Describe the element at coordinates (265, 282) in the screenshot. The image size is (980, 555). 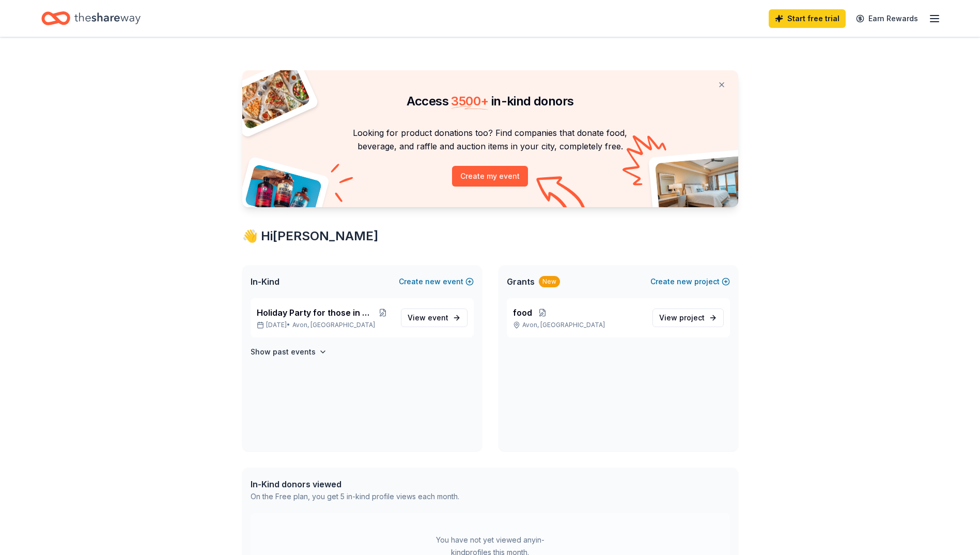
I see `span: In-Kind` at that location.